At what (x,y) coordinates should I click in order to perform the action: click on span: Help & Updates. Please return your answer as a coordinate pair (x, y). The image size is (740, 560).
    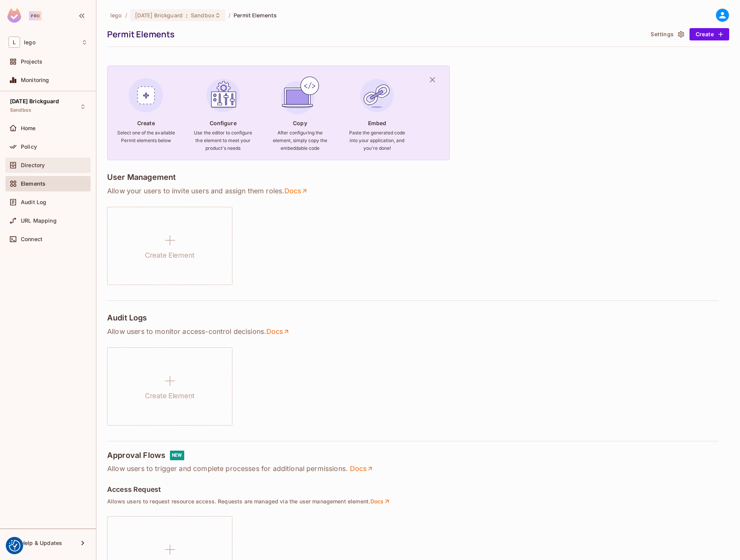
    Looking at the image, I should click on (41, 543).